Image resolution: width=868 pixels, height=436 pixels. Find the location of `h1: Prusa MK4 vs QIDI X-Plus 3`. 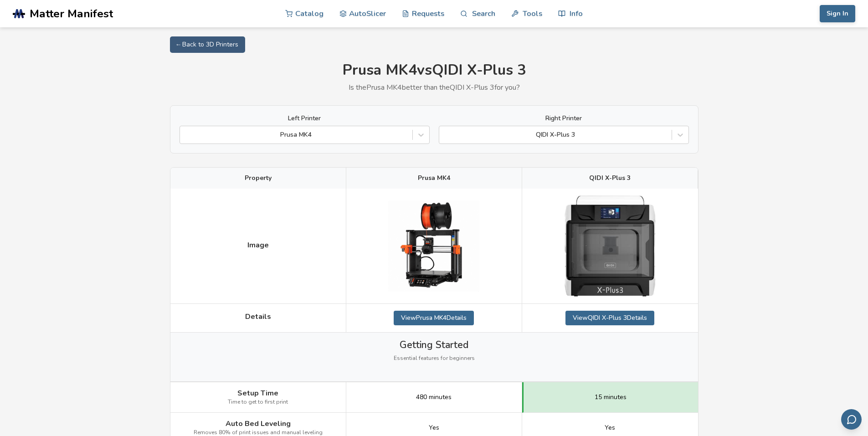

h1: Prusa MK4 vs QIDI X-Plus 3 is located at coordinates (434, 70).